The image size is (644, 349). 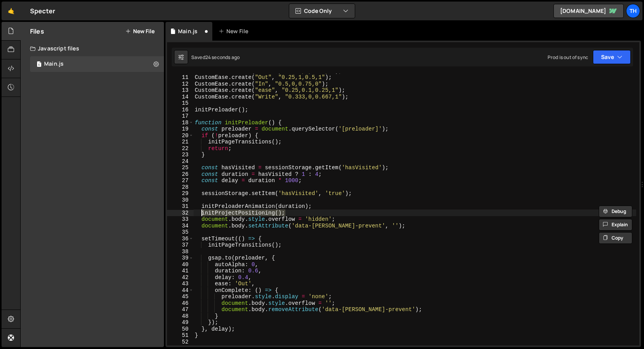 What do you see at coordinates (180, 258) in the screenshot?
I see `div: 39` at bounding box center [180, 258].